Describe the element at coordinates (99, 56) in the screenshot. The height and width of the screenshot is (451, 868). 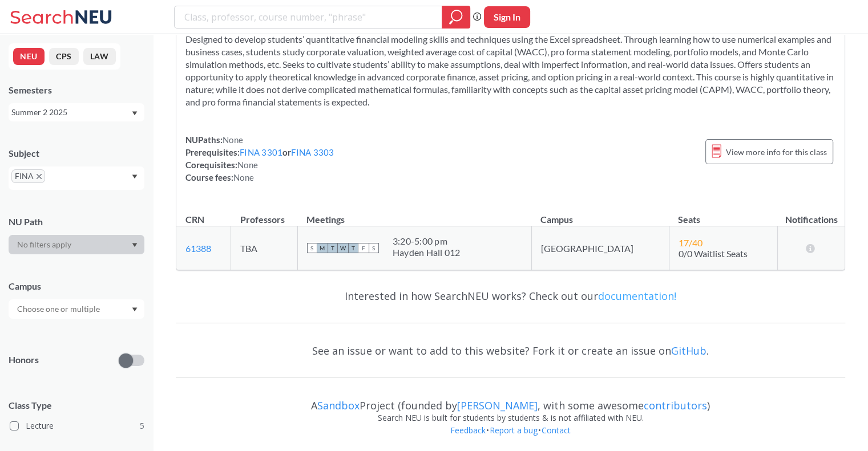
I see `button: LAW` at that location.